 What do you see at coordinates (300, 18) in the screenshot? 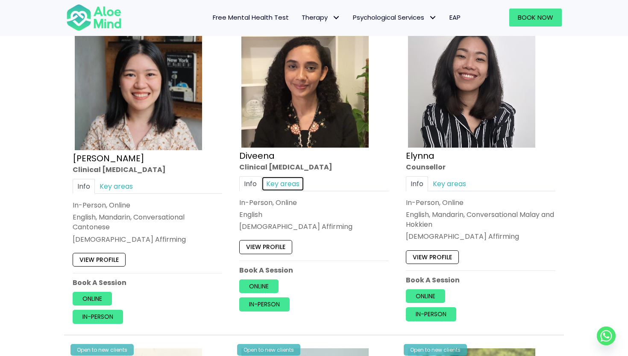
I see `nav: Menu` at bounding box center [300, 18].